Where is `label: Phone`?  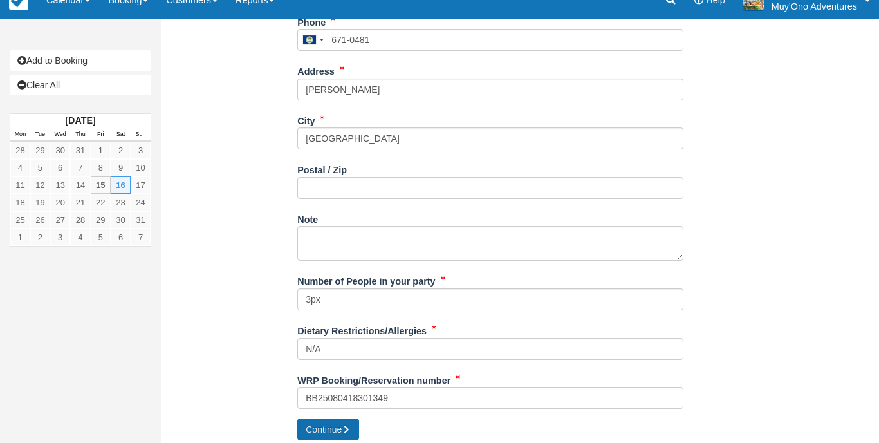
label: Phone is located at coordinates (312, 21).